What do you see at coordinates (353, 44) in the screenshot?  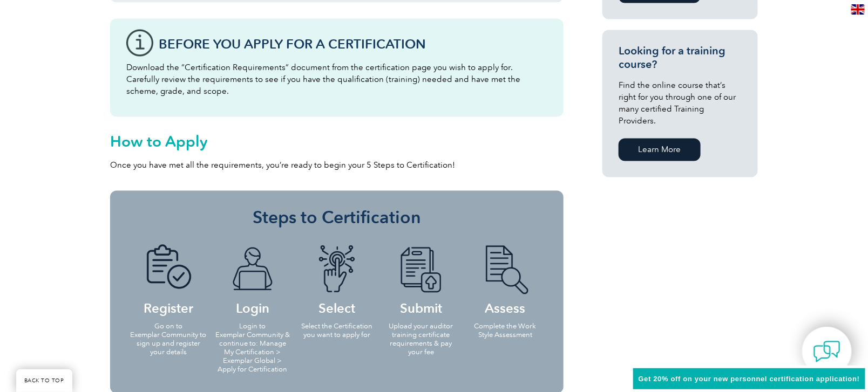 I see `h3: Before You Apply For a Certification` at bounding box center [353, 44].